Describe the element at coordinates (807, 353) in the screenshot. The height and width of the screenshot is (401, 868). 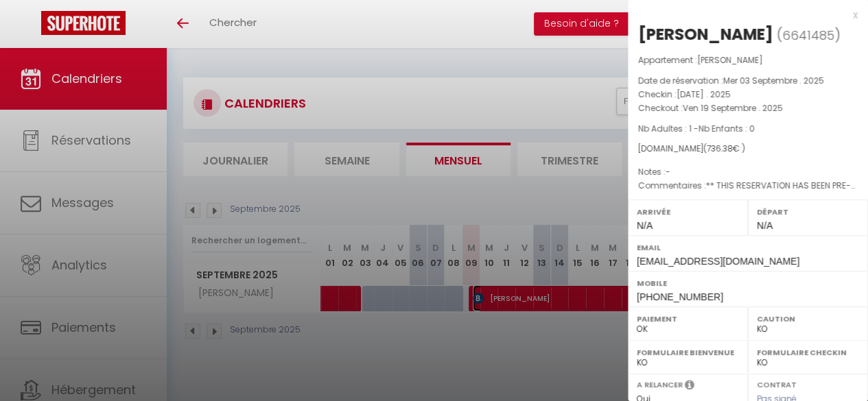
I see `label: Formulaire Checkin` at that location.